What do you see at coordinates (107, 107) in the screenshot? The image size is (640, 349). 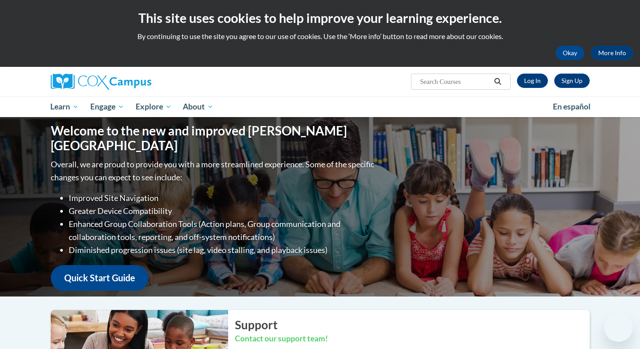 I see `a: Engage` at bounding box center [107, 107].